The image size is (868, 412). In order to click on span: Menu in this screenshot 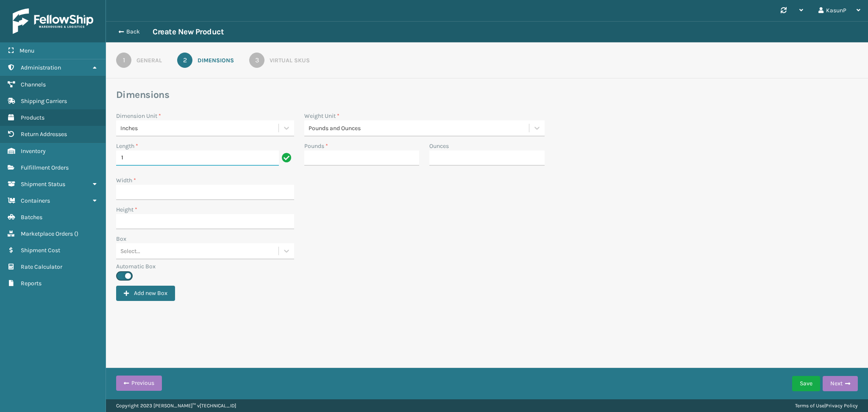, I will do `click(26, 50)`.